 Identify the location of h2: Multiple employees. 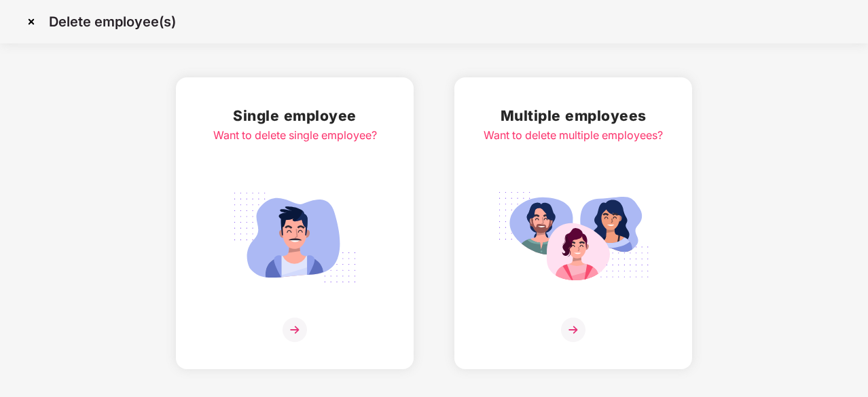
(574, 115).